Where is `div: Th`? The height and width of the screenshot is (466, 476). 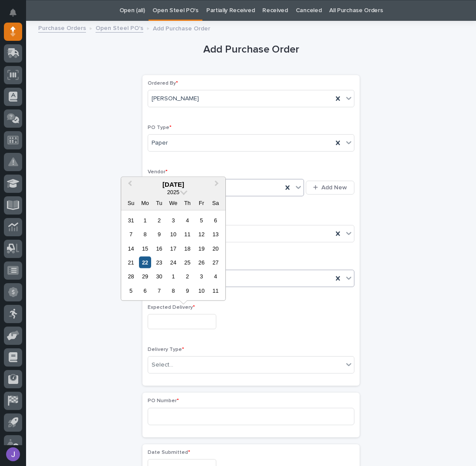
div: Th is located at coordinates (187, 202).